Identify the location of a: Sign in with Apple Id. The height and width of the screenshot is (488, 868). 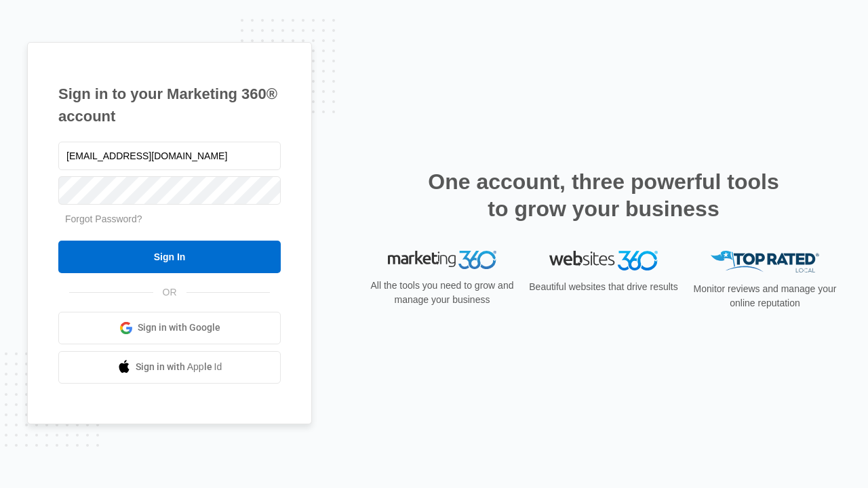
(170, 368).